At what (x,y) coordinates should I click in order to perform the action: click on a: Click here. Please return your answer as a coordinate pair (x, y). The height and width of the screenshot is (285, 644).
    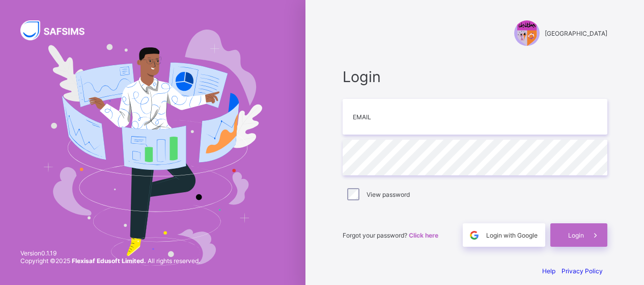
    Looking at the image, I should click on (424, 235).